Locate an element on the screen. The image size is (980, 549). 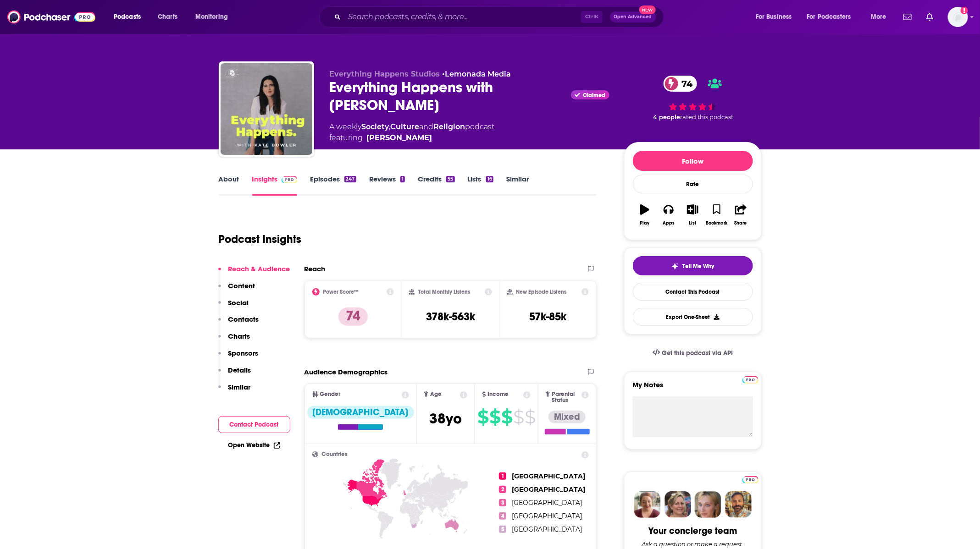
span: 38 yo is located at coordinates (446, 419).